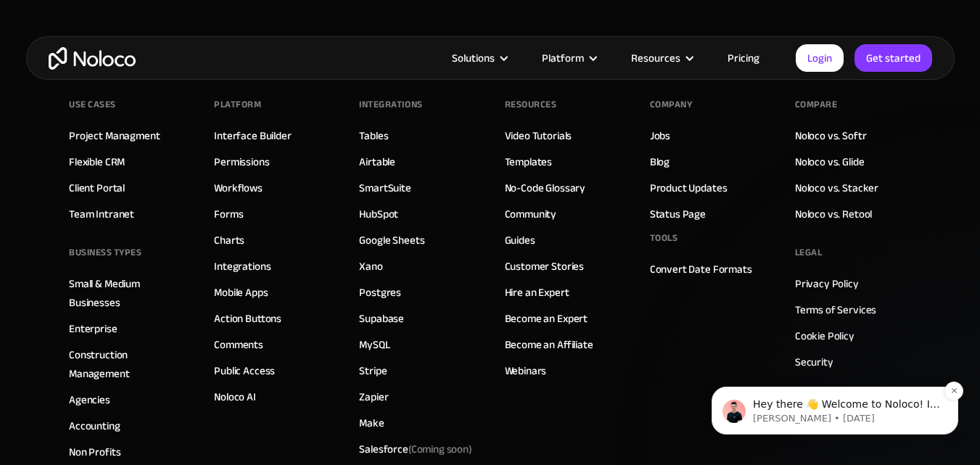  I want to click on a: Zapier, so click(374, 397).